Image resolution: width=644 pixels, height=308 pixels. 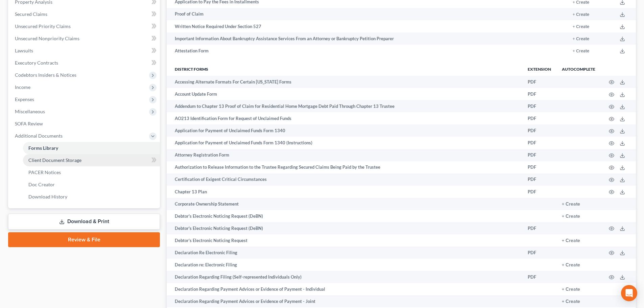 What do you see at coordinates (344, 119) in the screenshot?
I see `td: AO213 Identification Form for Request of Unclaimed Funds` at bounding box center [344, 119].